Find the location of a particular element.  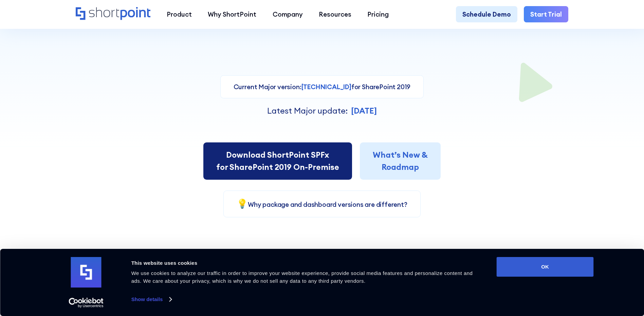

a: Resources is located at coordinates (335, 14).